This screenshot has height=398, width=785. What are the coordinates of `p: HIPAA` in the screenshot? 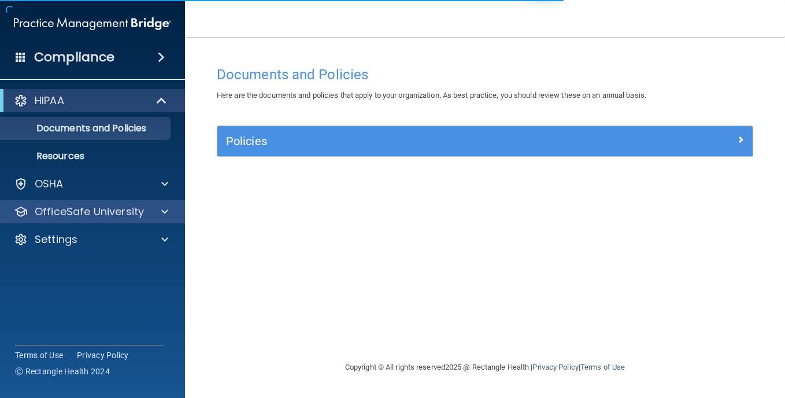 It's located at (49, 101).